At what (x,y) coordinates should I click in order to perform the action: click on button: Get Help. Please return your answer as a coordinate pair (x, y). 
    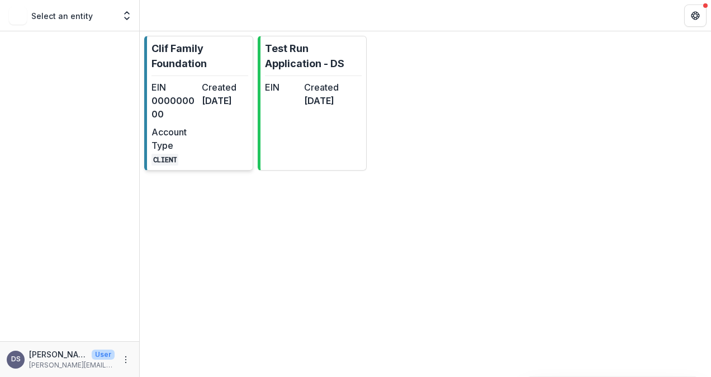
    Looking at the image, I should click on (696, 16).